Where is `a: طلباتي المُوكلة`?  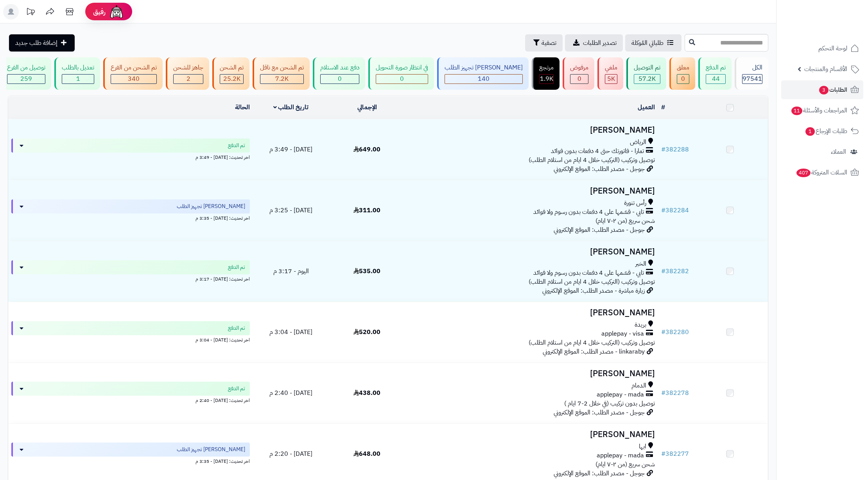 a: طلباتي المُوكلة is located at coordinates (653, 43).